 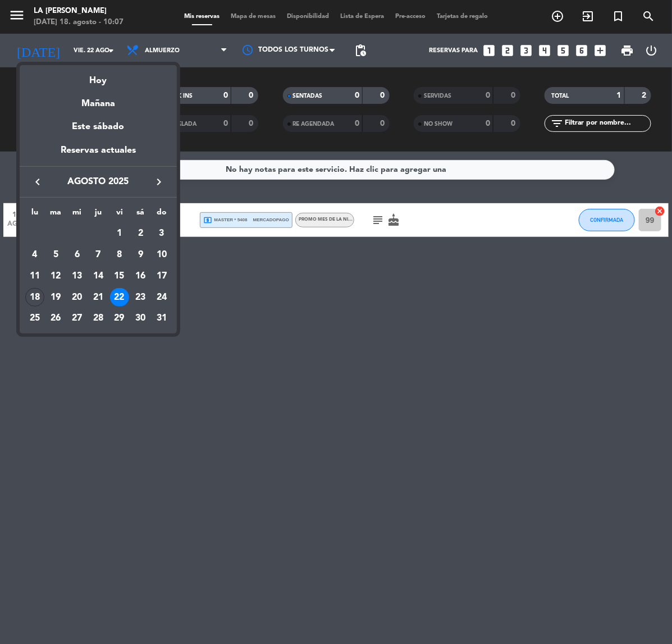 What do you see at coordinates (140, 276) in the screenshot?
I see `td: 16 de agosto de 2025` at bounding box center [140, 276].